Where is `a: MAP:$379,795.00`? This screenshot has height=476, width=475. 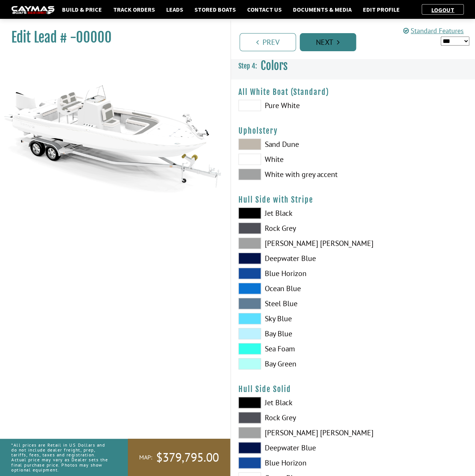 a: MAP:$379,795.00 is located at coordinates (179, 457).